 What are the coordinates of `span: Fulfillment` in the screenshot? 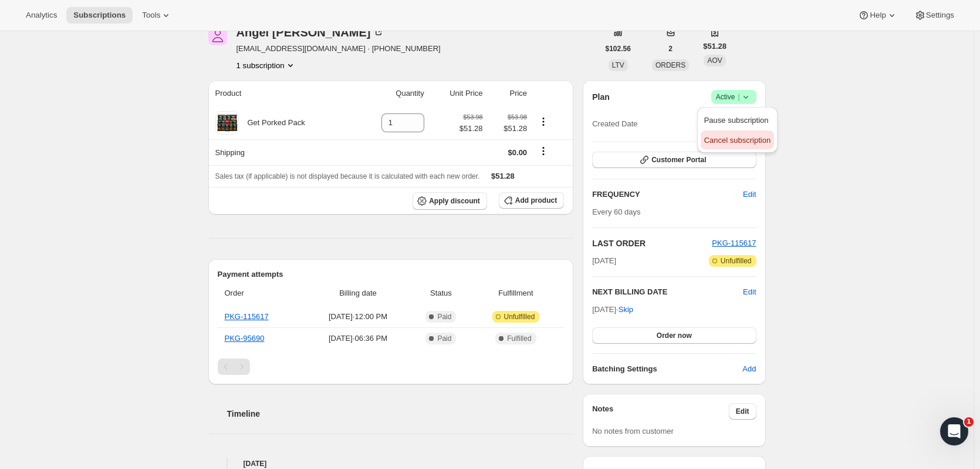 It's located at (516, 293).